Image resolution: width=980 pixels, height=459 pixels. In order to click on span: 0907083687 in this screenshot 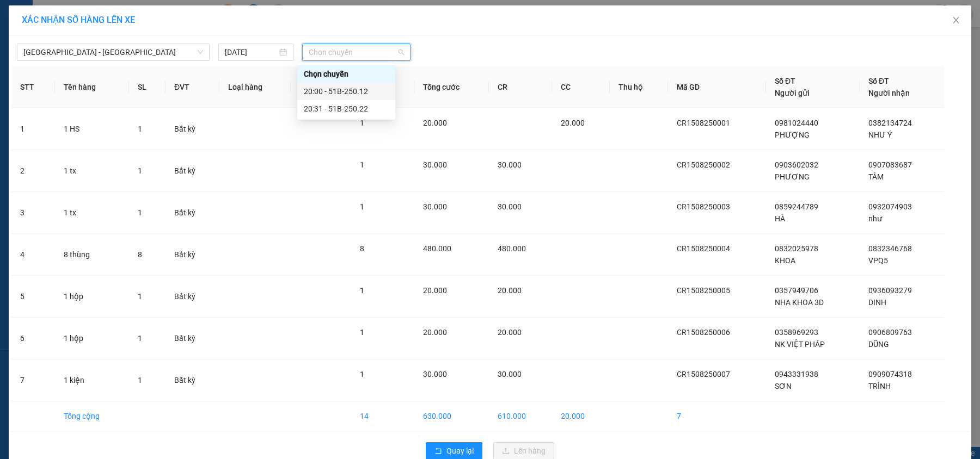, I will do `click(890, 165)`.